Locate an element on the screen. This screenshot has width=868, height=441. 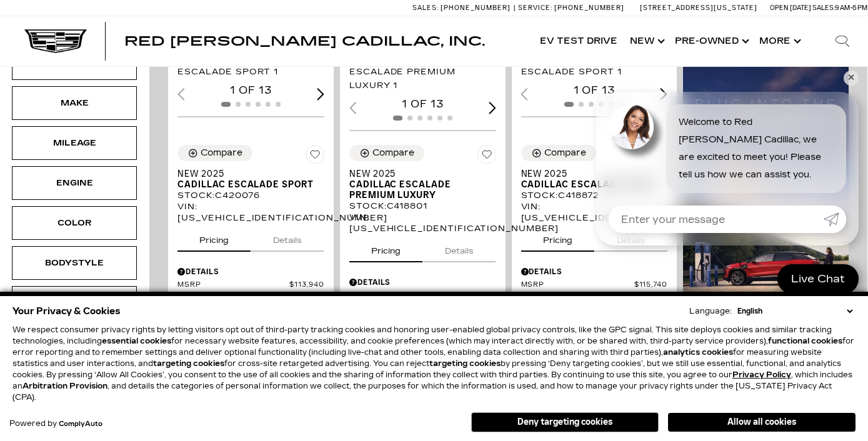
div: MileageMileage is located at coordinates (75, 143).